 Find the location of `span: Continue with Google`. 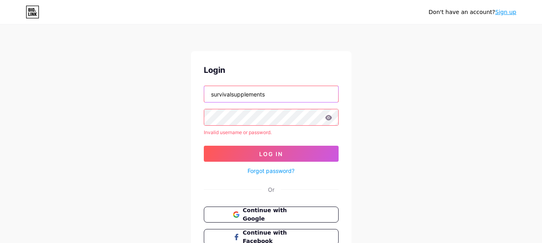

span: Continue with Google is located at coordinates (275, 215).